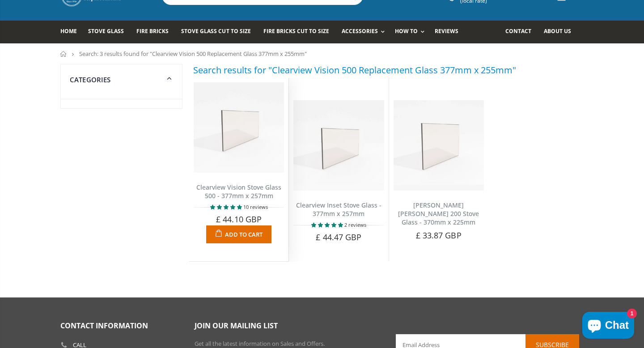 The width and height of the screenshot is (644, 348). Describe the element at coordinates (153, 31) in the screenshot. I see `span: Fire Bricks` at that location.